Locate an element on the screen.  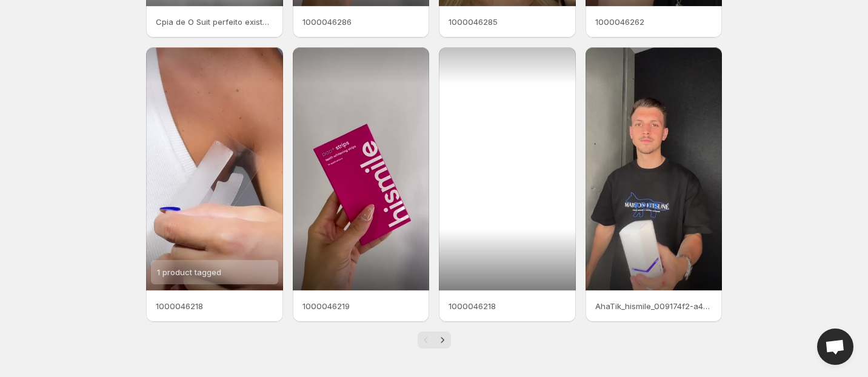
nav: Pagination is located at coordinates (434, 340).